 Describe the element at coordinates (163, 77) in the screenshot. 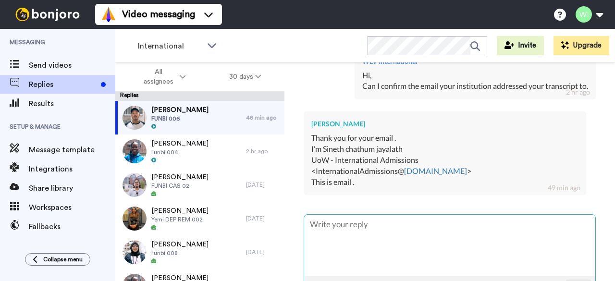

I see `button: All assignees` at that location.